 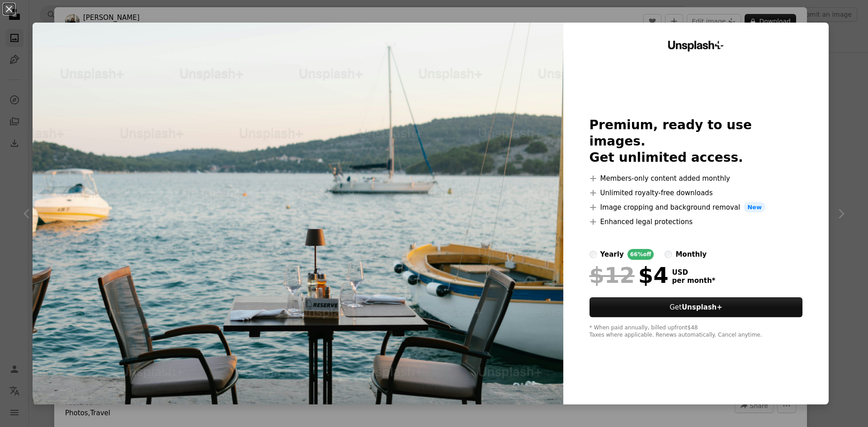 I want to click on div: yearly, so click(x=612, y=255).